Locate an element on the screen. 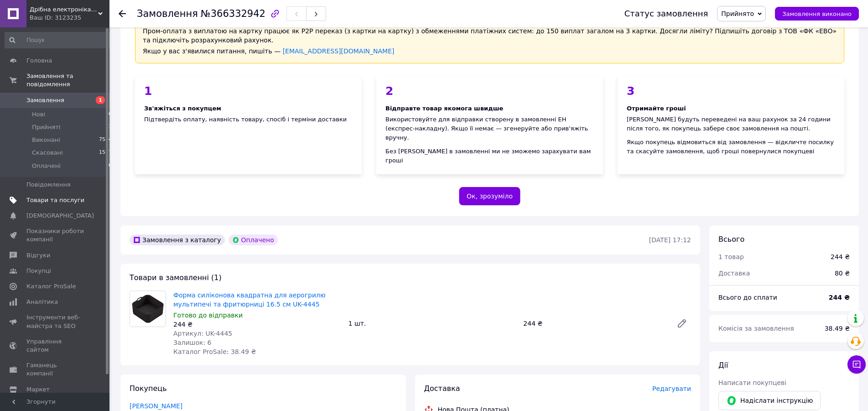 The width and height of the screenshot is (868, 411). span: Повідомлення is located at coordinates (48, 185).